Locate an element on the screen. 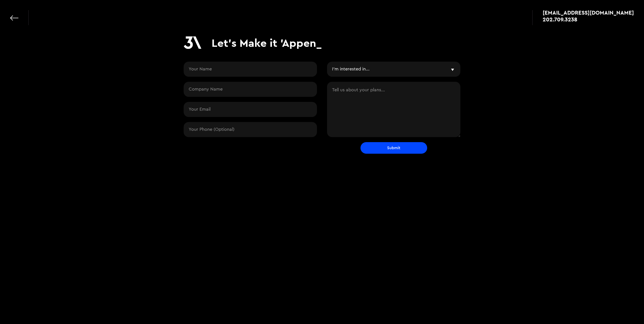  a: 202.709.3238 is located at coordinates (588, 19).